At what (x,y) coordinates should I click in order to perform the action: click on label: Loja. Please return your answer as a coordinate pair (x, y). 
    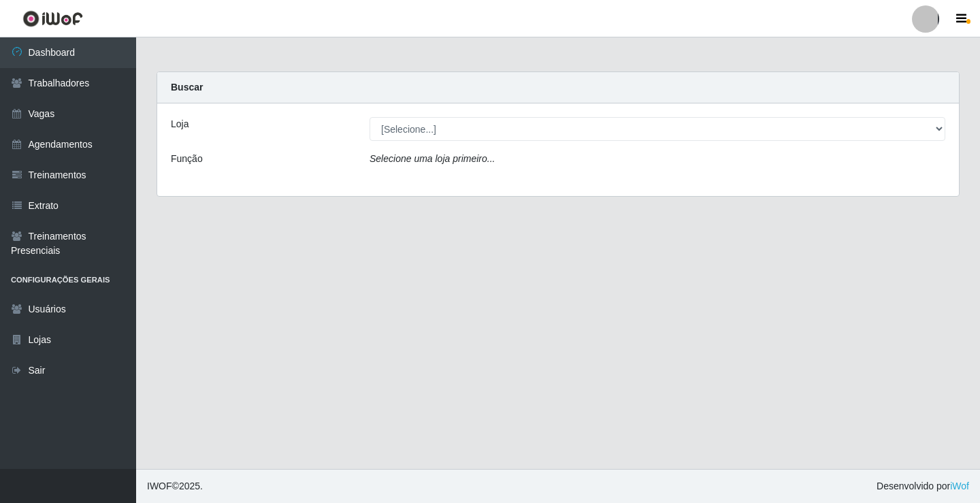
    Looking at the image, I should click on (180, 124).